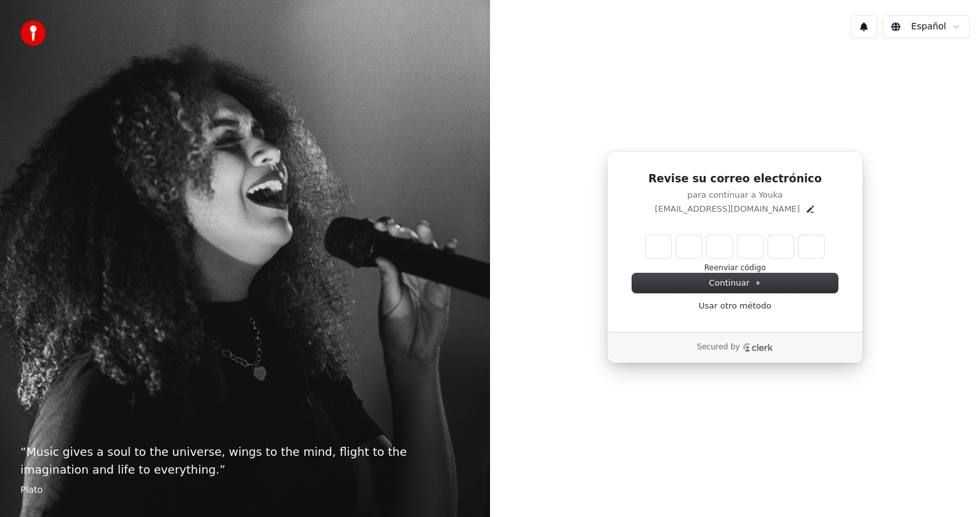 This screenshot has height=517, width=980. Describe the element at coordinates (735, 306) in the screenshot. I see `a: Usar otro método` at that location.